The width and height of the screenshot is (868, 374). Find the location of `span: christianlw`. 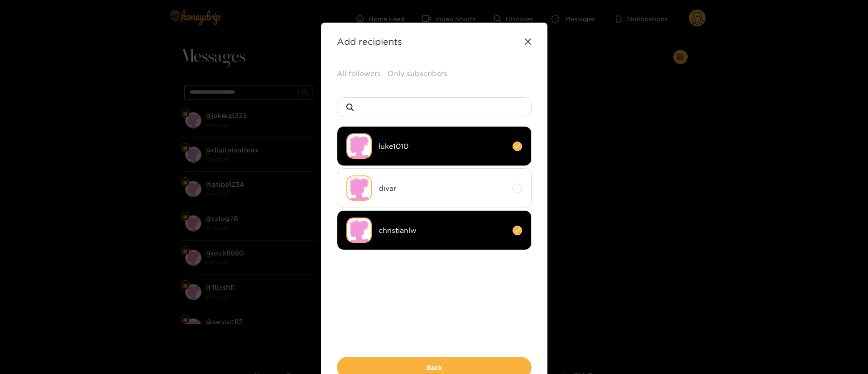

span: christianlw is located at coordinates (442, 231).